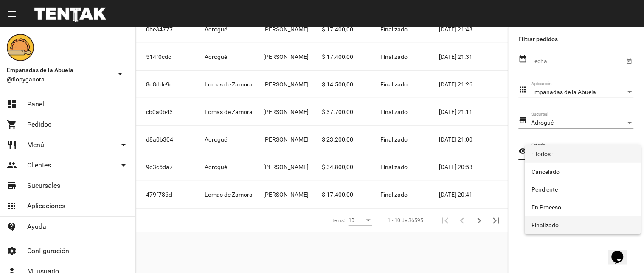 Image resolution: width=644 pixels, height=273 pixels. I want to click on mat-option: Cancelado, so click(582, 172).